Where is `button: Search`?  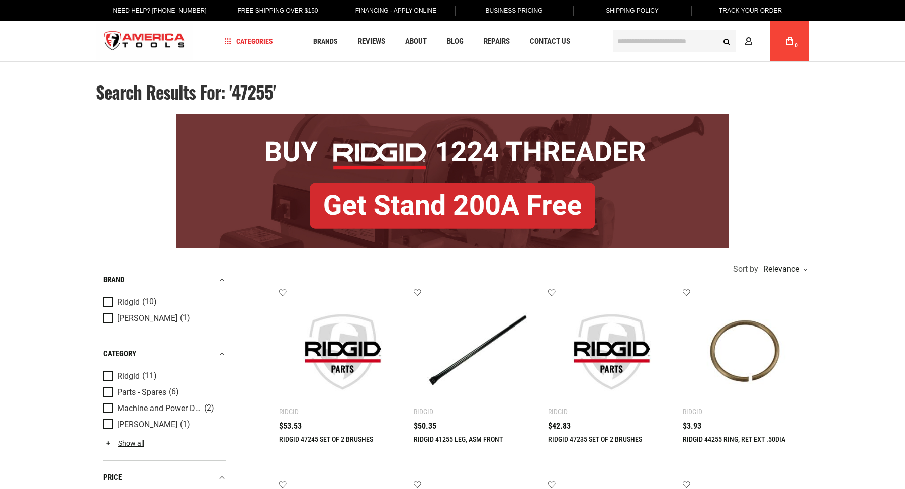 button: Search is located at coordinates (726, 41).